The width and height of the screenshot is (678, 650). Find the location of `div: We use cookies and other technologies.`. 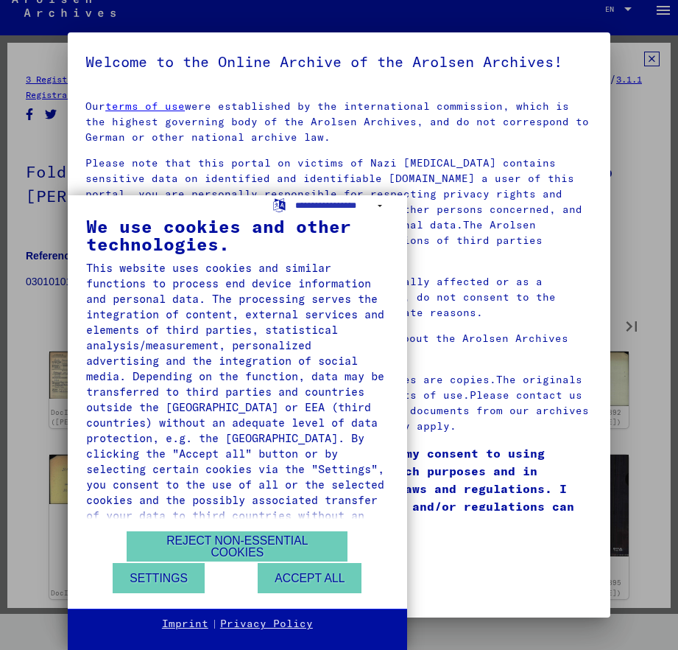

div: We use cookies and other technologies. is located at coordinates (237, 235).